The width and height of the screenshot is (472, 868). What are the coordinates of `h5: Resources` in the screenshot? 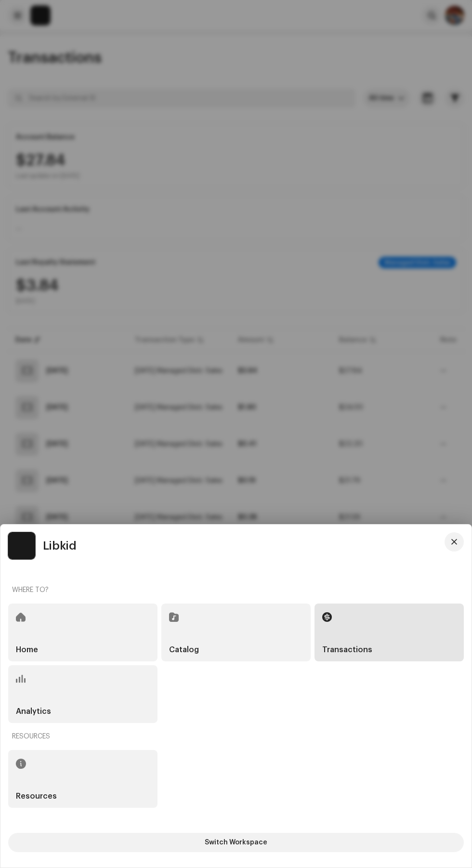 It's located at (36, 797).